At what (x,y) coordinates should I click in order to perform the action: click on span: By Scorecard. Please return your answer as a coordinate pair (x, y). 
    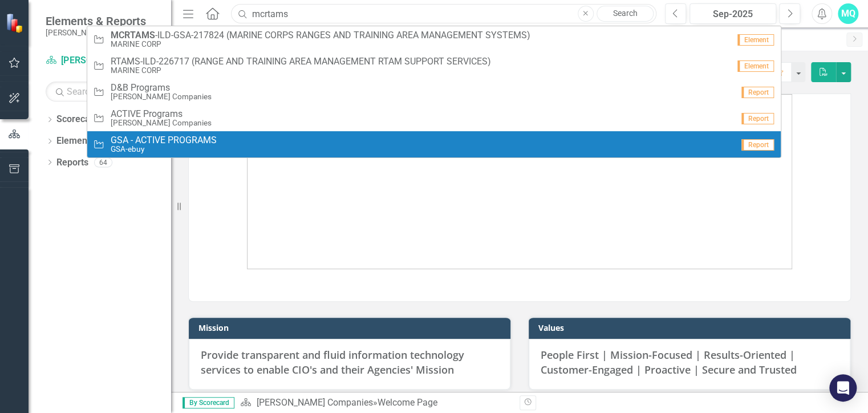
    Looking at the image, I should click on (208, 402).